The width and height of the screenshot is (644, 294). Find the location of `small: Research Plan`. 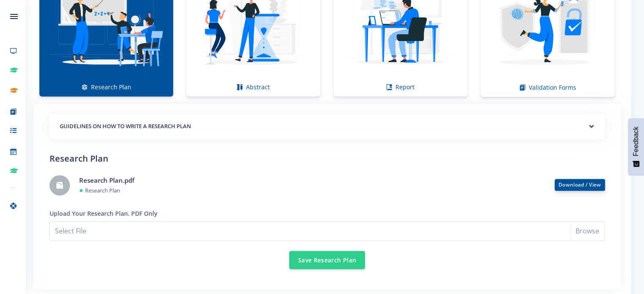

small: Research Plan is located at coordinates (102, 190).